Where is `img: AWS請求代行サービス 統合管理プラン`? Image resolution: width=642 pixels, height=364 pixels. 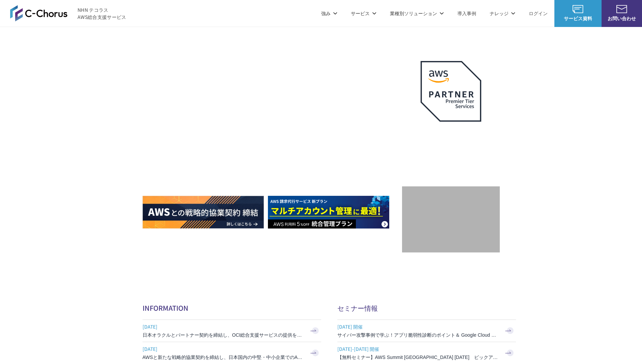
img: AWS請求代行サービス 統合管理プラン is located at coordinates (329, 212).